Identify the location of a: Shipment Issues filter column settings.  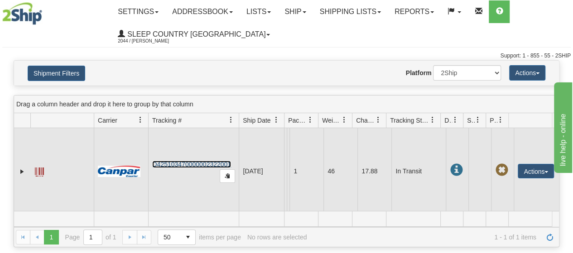
(478, 120).